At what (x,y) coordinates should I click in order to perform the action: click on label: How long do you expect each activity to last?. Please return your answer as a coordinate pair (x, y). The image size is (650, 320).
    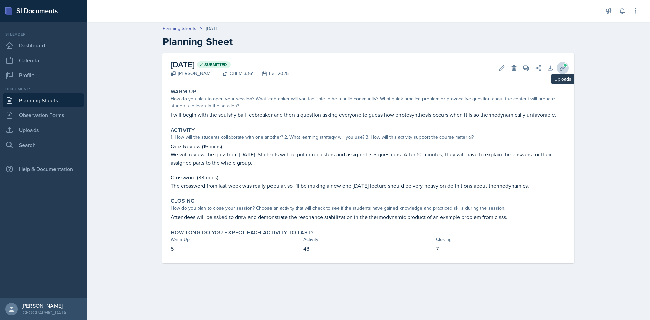
    Looking at the image, I should click on (242, 233).